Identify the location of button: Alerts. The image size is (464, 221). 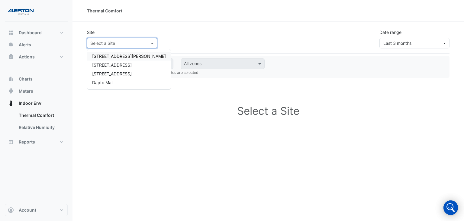
(36, 45).